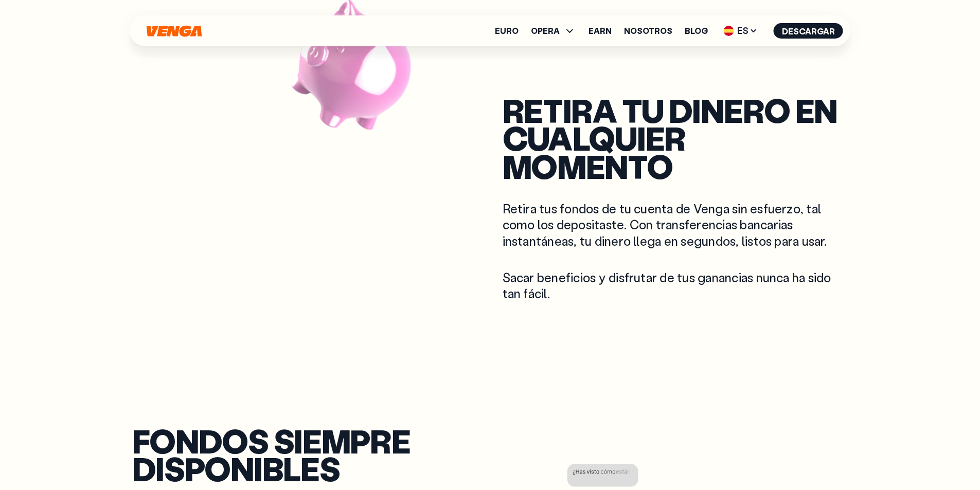  Describe the element at coordinates (741, 31) in the screenshot. I see `span: ES` at that location.